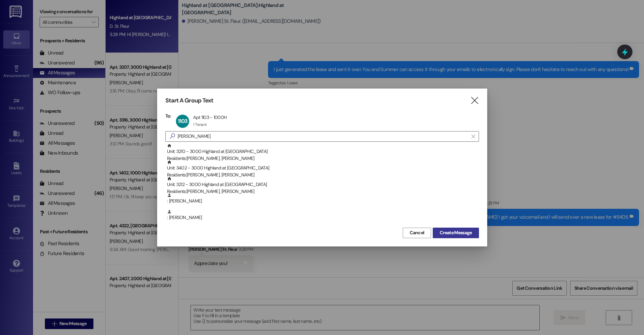  Describe the element at coordinates (210, 117) in the screenshot. I see `div: Apt 1103 - 1000H` at that location.